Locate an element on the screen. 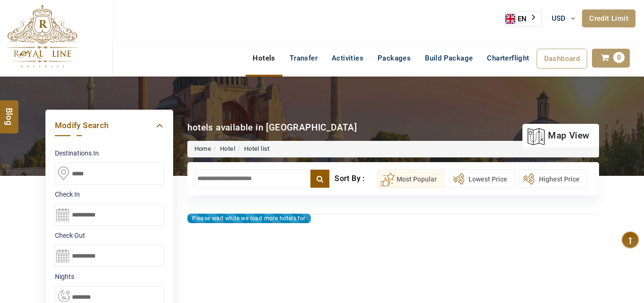 The image size is (644, 303). aside: Language selected: English is located at coordinates (523, 19).